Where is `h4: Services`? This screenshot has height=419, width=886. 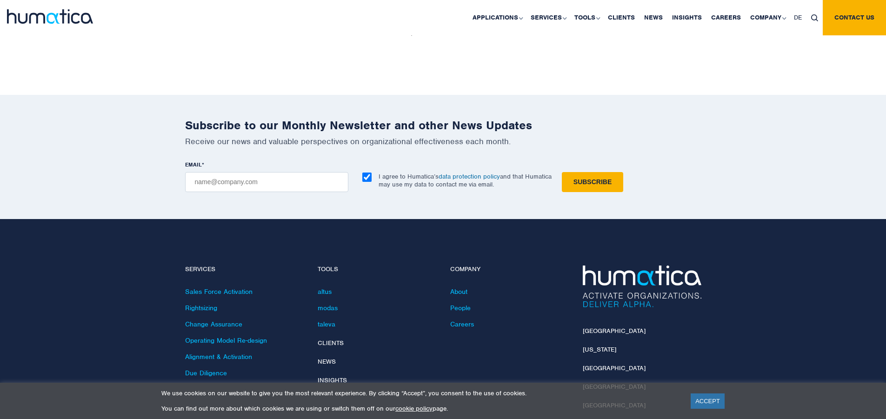 h4: Services is located at coordinates (244, 269).